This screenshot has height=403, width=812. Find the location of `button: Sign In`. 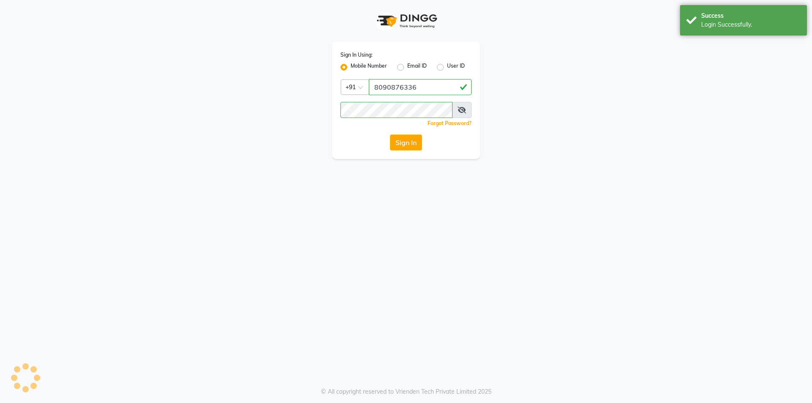

button: Sign In is located at coordinates (406, 142).